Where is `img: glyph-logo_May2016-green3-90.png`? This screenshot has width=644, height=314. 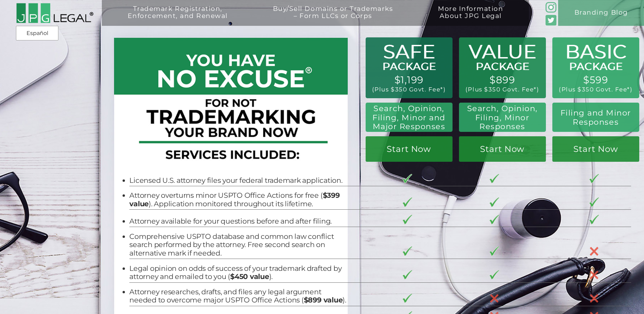 img: glyph-logo_May2016-green3-90.png is located at coordinates (551, 7).